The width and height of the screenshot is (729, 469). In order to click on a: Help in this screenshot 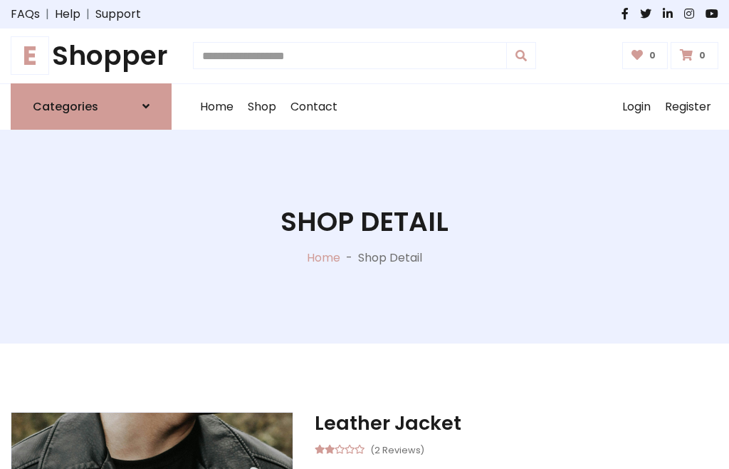, I will do `click(68, 14)`.